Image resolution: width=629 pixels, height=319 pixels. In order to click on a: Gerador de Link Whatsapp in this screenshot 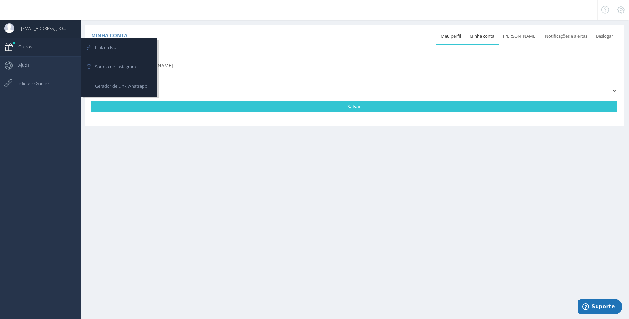, I will do `click(119, 87)`.